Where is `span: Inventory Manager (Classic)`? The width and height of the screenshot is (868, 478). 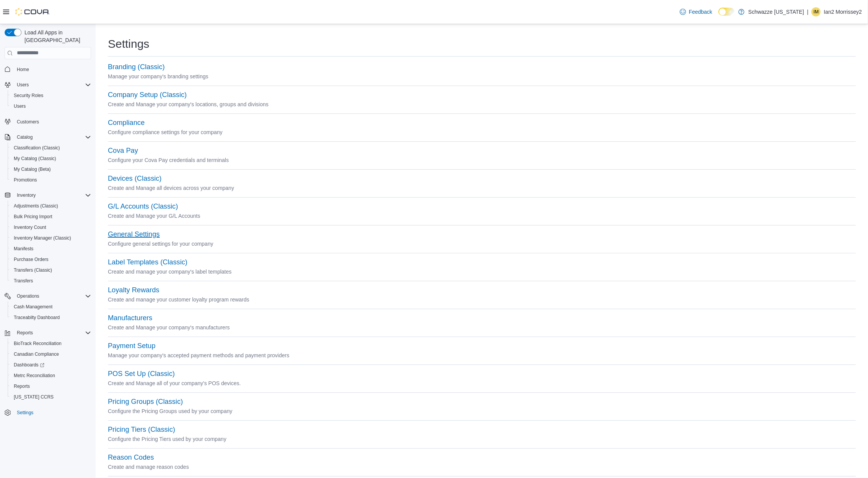
span: Inventory Manager (Classic) is located at coordinates (43, 238).